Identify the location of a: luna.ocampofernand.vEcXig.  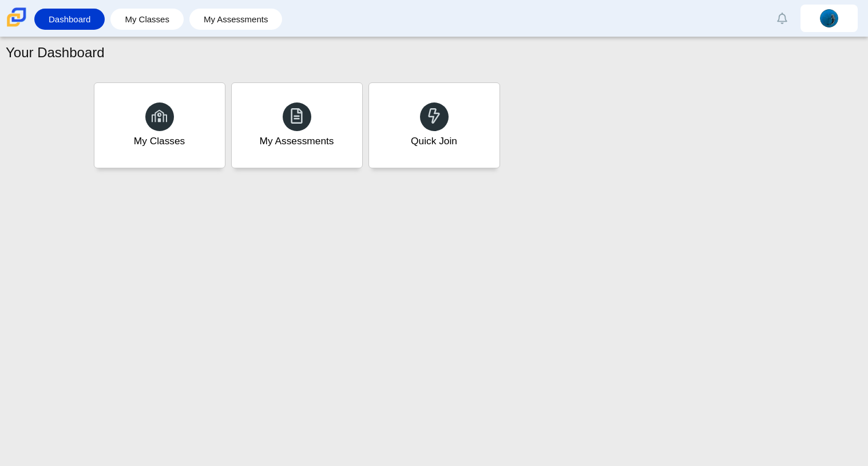
(829, 18).